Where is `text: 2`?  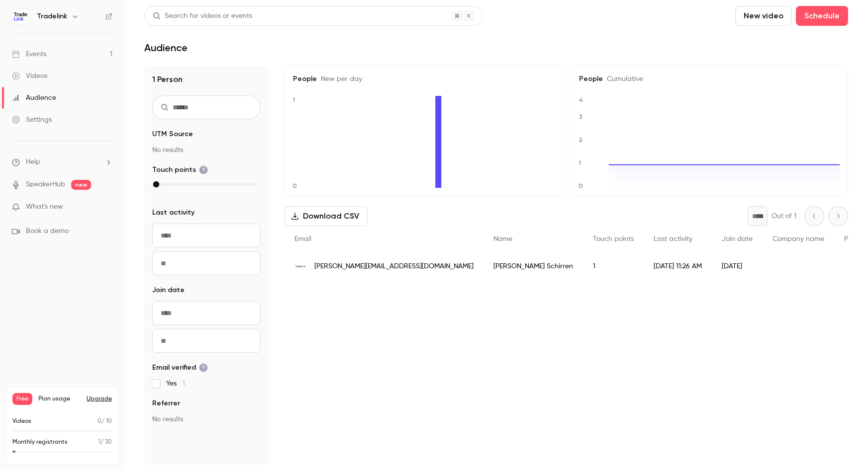 text: 2 is located at coordinates (580, 141).